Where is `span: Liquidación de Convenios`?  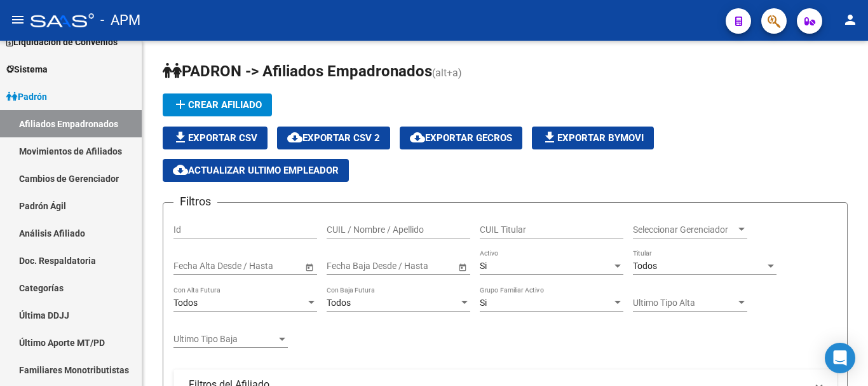 span: Liquidación de Convenios is located at coordinates (61, 42).